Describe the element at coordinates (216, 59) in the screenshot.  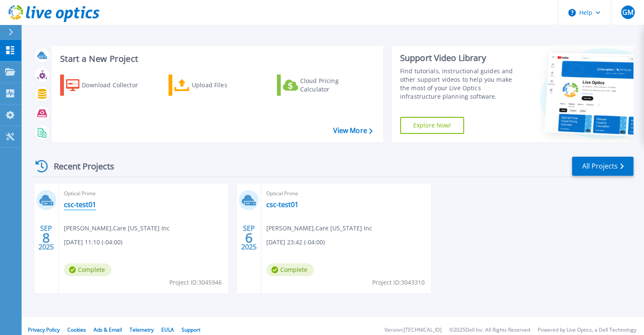
I see `h3: Start a New Project` at that location.